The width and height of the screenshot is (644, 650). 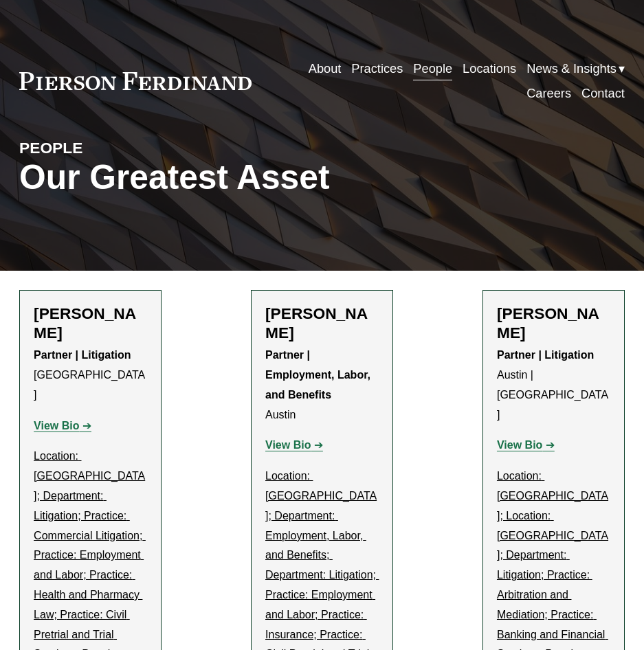 I want to click on a: People, so click(x=432, y=68).